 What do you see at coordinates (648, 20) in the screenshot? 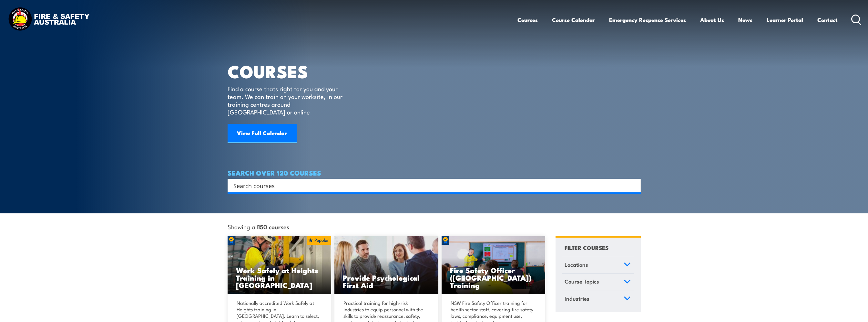
I see `a: Emergency Response Services` at bounding box center [648, 20].